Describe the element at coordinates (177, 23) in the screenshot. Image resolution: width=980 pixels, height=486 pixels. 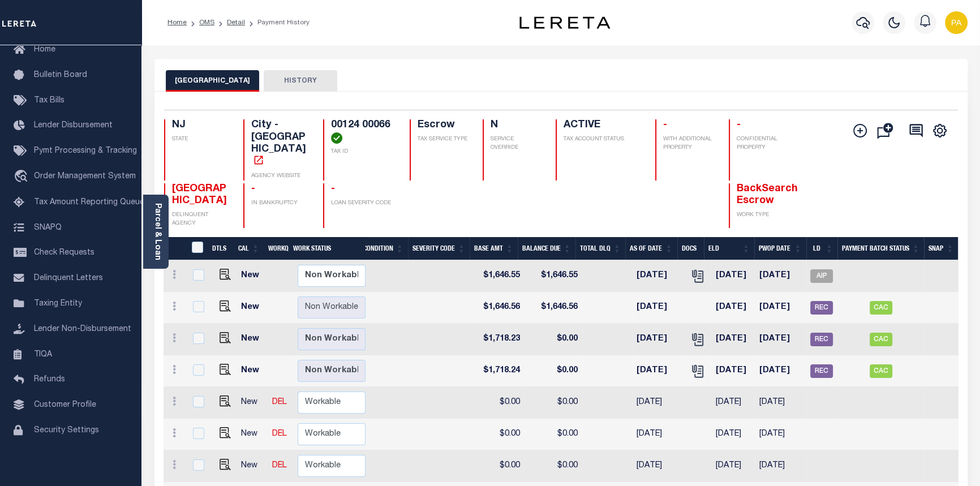
I see `a: Home` at that location.